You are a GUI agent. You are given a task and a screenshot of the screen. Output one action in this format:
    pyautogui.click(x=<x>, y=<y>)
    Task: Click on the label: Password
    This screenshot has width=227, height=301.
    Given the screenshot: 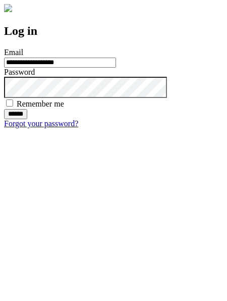 What is the action you would take?
    pyautogui.click(x=19, y=72)
    